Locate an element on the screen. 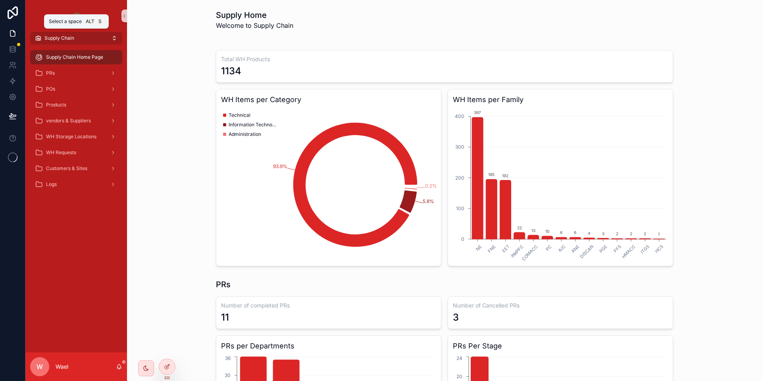  tspan: 300 is located at coordinates (460, 146).